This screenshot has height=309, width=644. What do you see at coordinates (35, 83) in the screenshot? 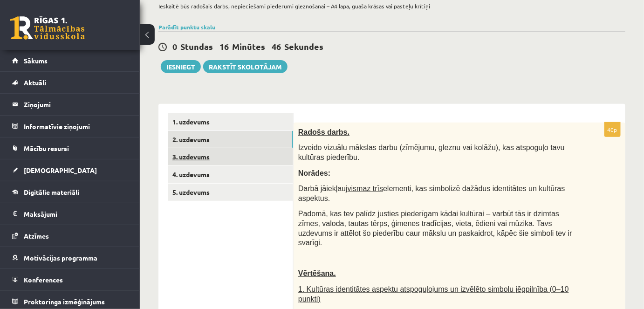
I see `span: Aktuāli` at bounding box center [35, 83].